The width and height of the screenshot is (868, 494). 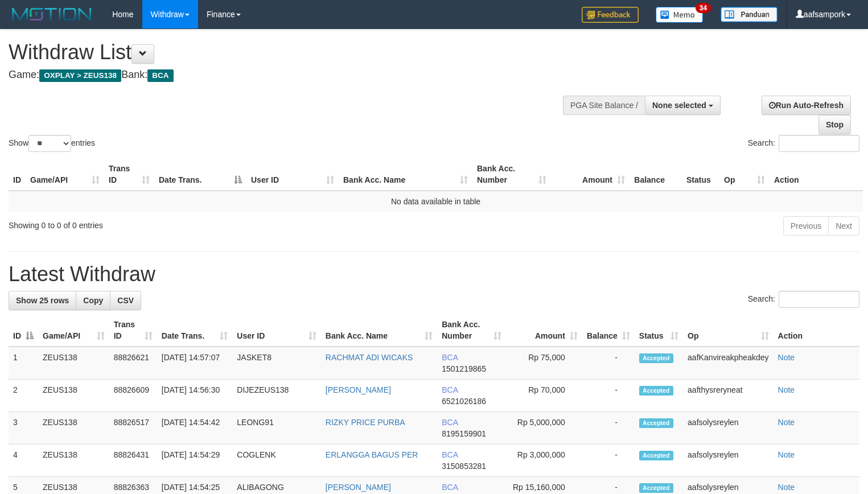 What do you see at coordinates (288, 75) in the screenshot?
I see `h4: Game: Bank:` at bounding box center [288, 75].